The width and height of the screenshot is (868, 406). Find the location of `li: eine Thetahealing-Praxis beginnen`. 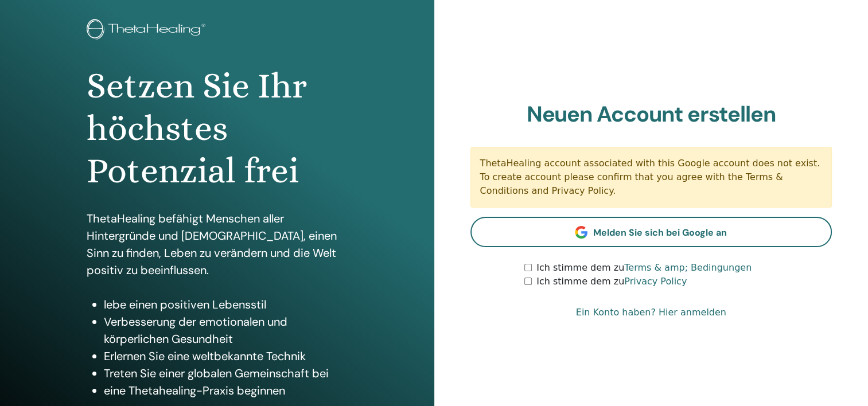

li: eine Thetahealing-Praxis beginnen is located at coordinates (225, 390).